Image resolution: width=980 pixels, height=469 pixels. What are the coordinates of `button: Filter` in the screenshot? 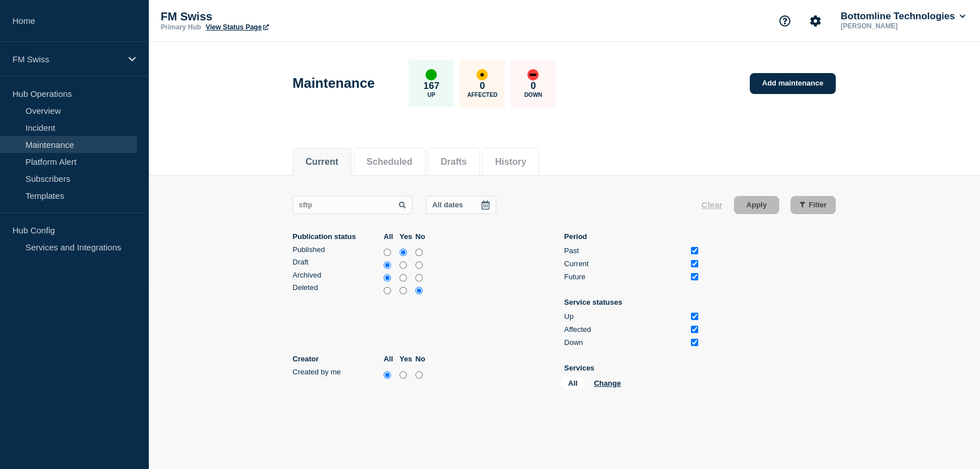 It's located at (813, 205).